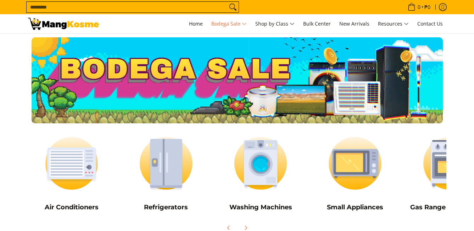 The height and width of the screenshot is (231, 474). I want to click on h5: Washing Machines, so click(261, 207).